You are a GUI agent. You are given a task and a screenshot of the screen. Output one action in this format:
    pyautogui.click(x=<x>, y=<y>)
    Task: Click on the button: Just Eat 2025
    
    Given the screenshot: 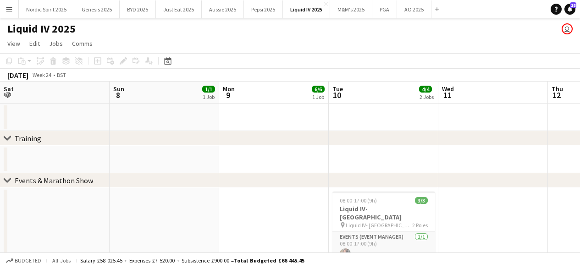 What is the action you would take?
    pyautogui.click(x=179, y=9)
    